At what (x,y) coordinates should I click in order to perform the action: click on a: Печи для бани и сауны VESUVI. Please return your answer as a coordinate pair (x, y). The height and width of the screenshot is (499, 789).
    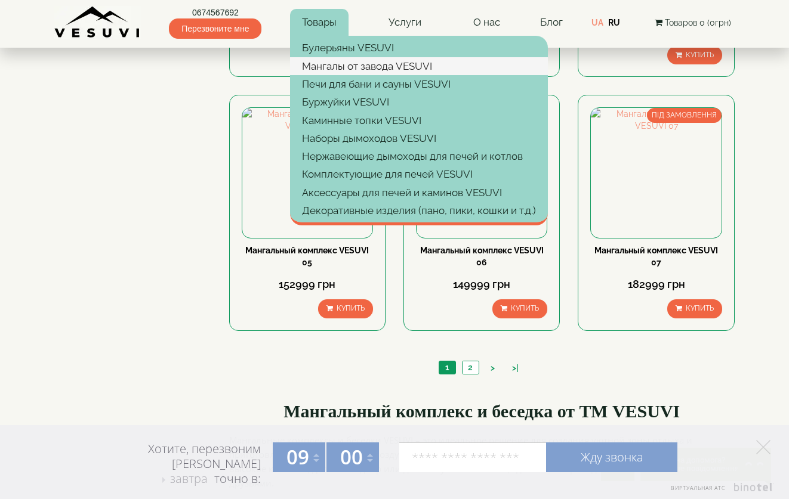
    Looking at the image, I should click on (419, 84).